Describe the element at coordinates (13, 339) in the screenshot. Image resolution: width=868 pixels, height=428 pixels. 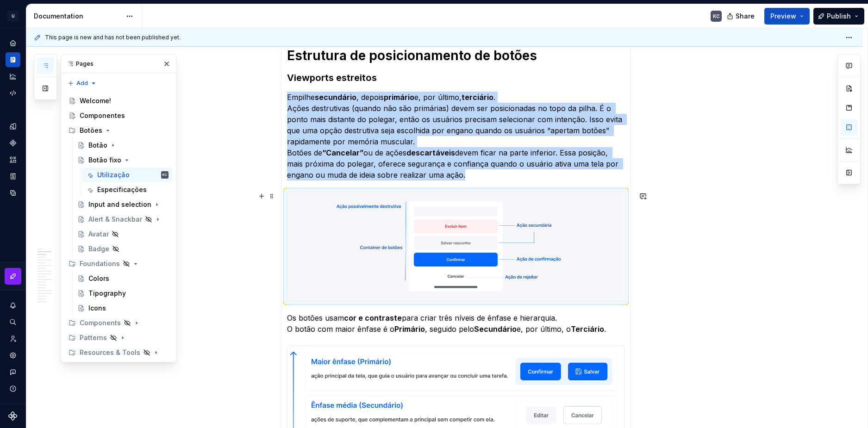
I see `div: Invite team` at that location.